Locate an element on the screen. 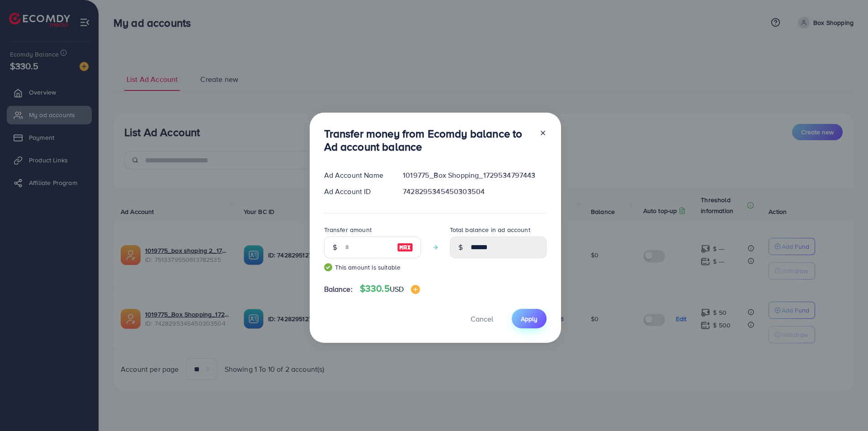 The height and width of the screenshot is (431, 868). div: 7428295345450303504 is located at coordinates (474, 191).